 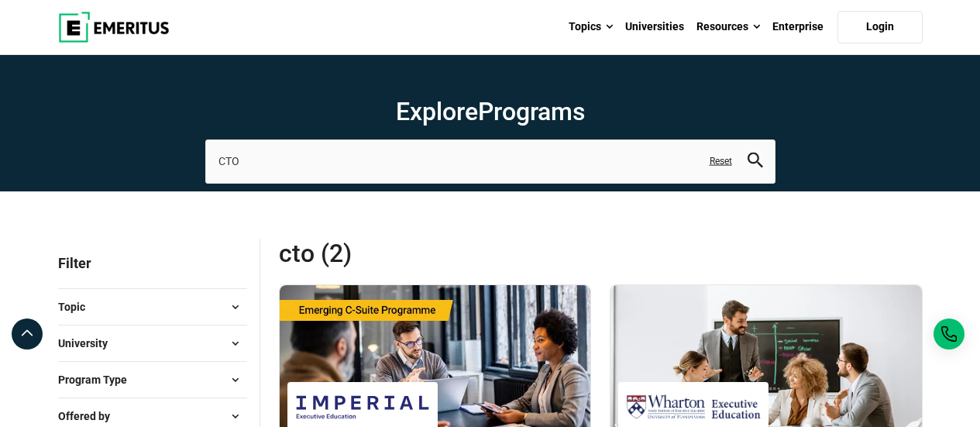 I want to click on span: Programs, so click(x=532, y=112).